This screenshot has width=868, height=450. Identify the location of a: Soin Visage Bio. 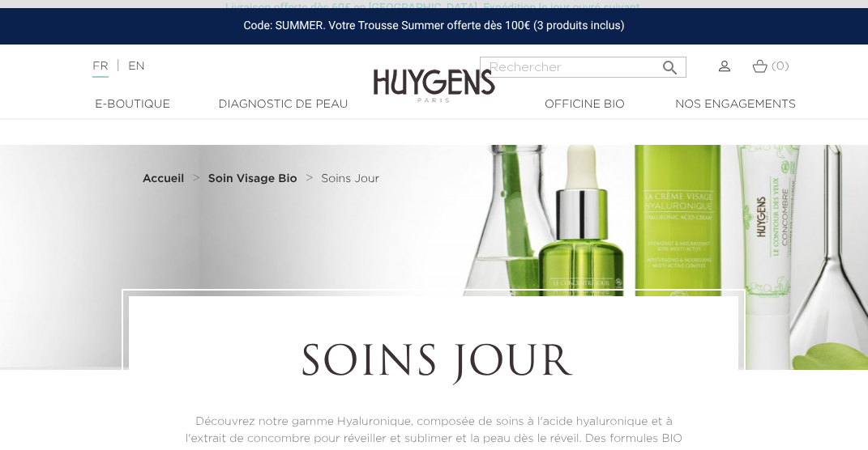
(255, 179).